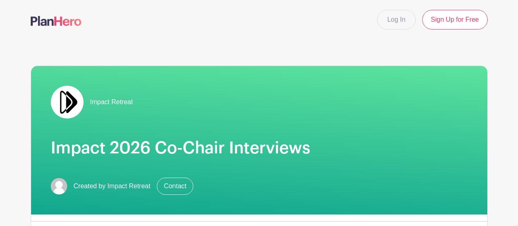 The width and height of the screenshot is (518, 226). What do you see at coordinates (175, 186) in the screenshot?
I see `a: Contact` at bounding box center [175, 186].